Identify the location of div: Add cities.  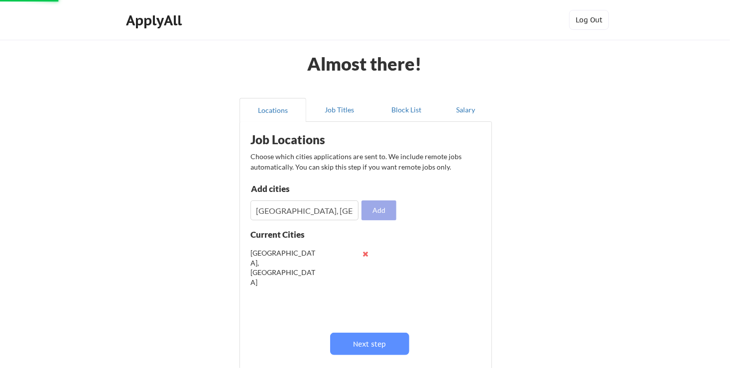
(302, 189).